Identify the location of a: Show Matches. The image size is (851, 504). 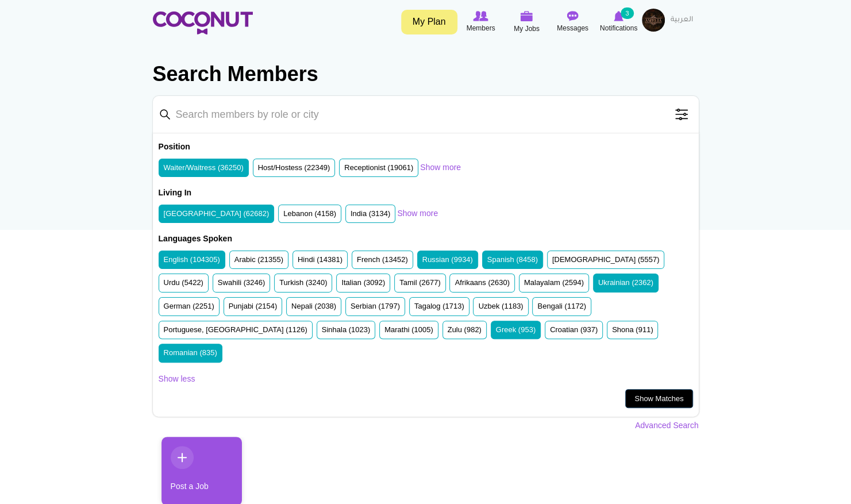
(658, 399).